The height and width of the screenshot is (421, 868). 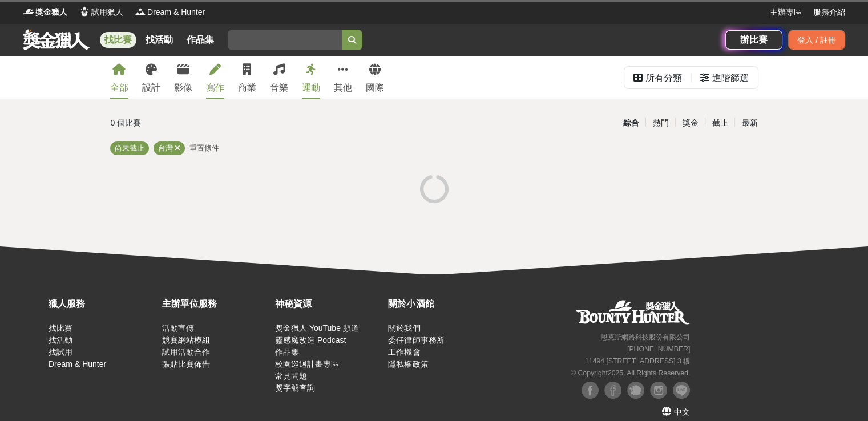 I want to click on div: 關於小酒館, so click(x=441, y=304).